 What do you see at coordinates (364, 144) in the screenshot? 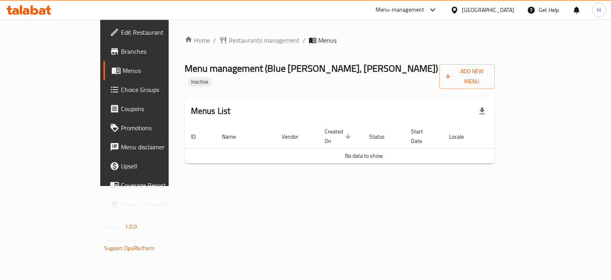
I see `table: enhanced table` at bounding box center [364, 144].